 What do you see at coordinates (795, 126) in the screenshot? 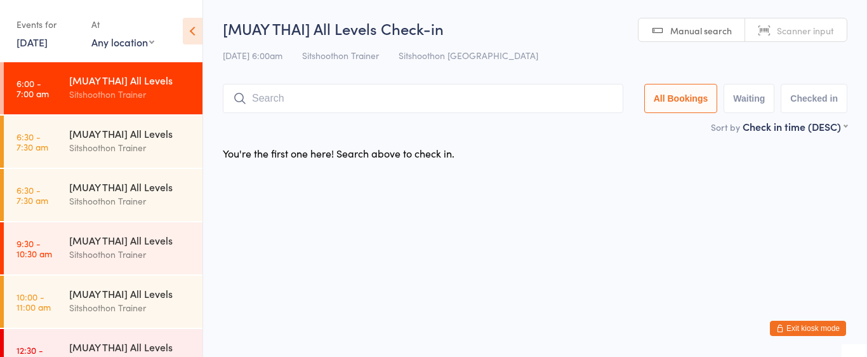
I see `div: Check in time (DESC)` at bounding box center [795, 126].